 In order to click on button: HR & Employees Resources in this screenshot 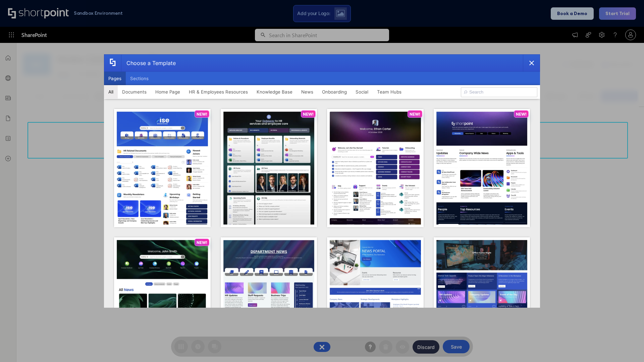, I will do `click(219, 92)`.